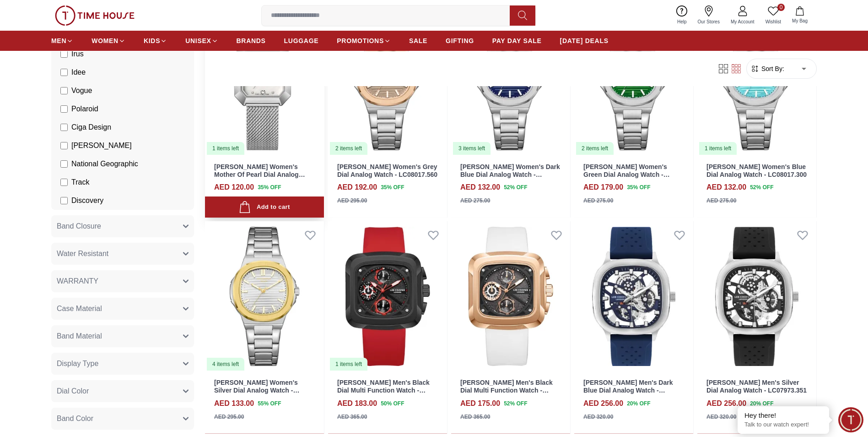  What do you see at coordinates (726, 404) in the screenshot?
I see `h4: AED 256.00` at bounding box center [726, 404].